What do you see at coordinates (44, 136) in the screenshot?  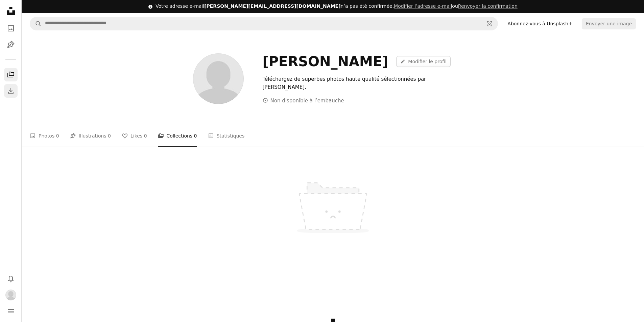 I see `a: Photos 0` at bounding box center [44, 136].